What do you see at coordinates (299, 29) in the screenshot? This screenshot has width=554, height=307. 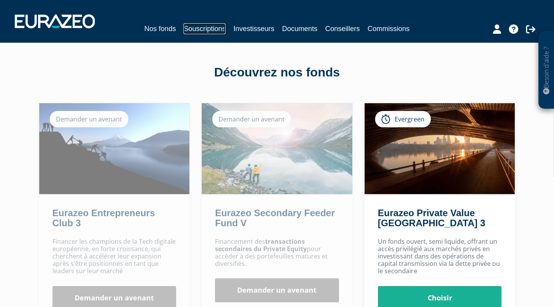 I see `a: Documents` at bounding box center [299, 29].